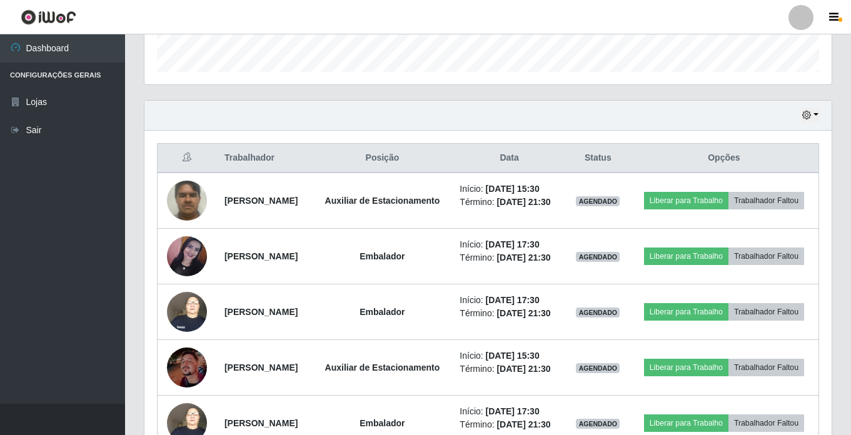  Describe the element at coordinates (598, 158) in the screenshot. I see `th: Status` at that location.